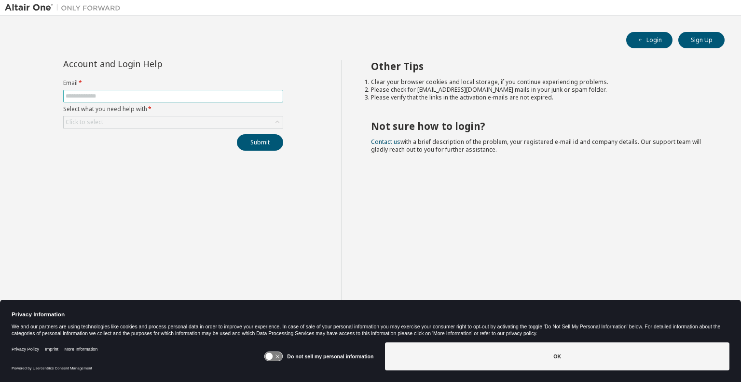 The image size is (741, 382). Describe the element at coordinates (540, 97) in the screenshot. I see `li: Please verify that the links in the activation e-mails are not expired.` at that location.